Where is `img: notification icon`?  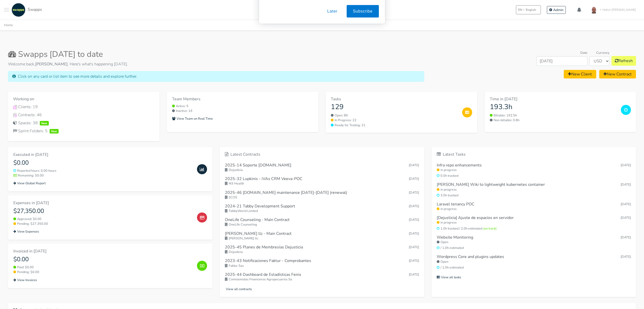 img: notification icon is located at coordinates (276, 12).